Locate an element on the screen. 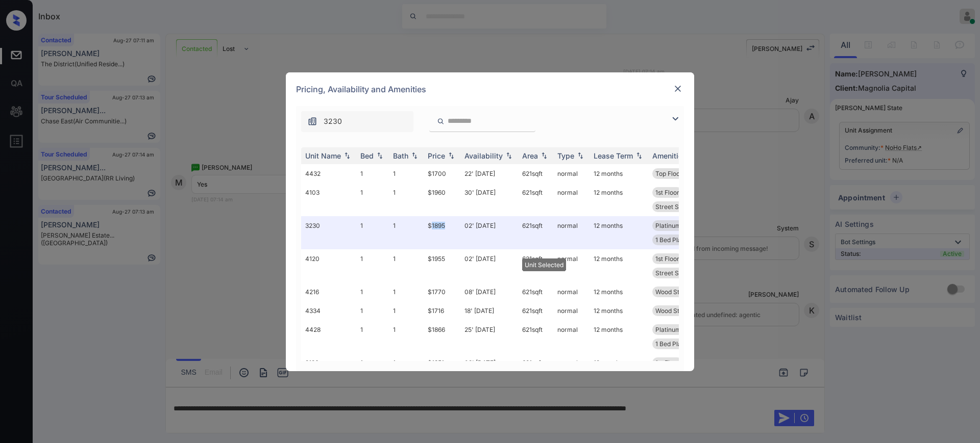  td: 4103 is located at coordinates (328, 199).